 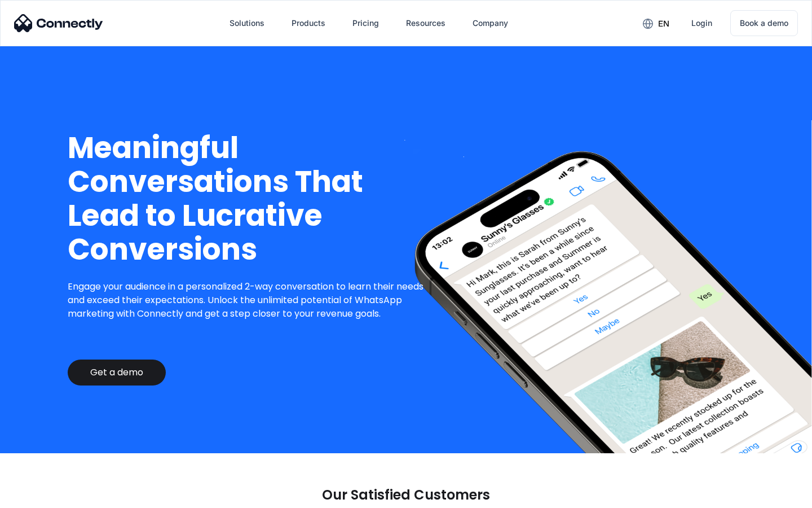 I want to click on div: Resources, so click(x=426, y=23).